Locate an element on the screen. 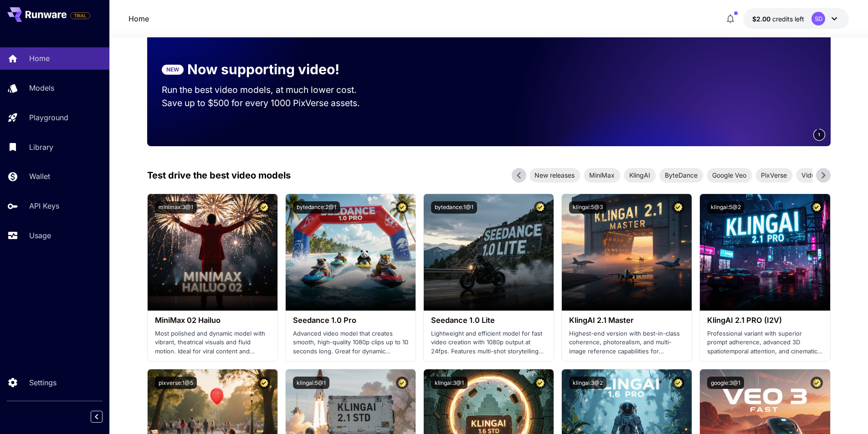  p: Most polished and dynamic model with vibrant, theatrical visuals and fluid motion. Ideal for vira... is located at coordinates (212, 342).